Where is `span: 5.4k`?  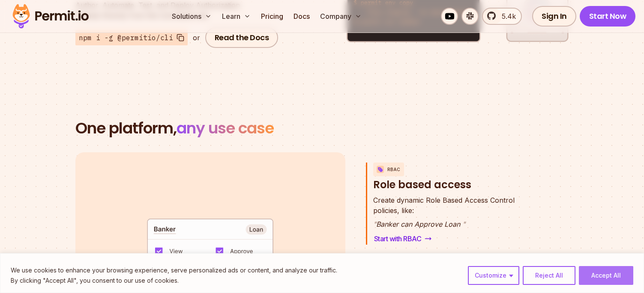 span: 5.4k is located at coordinates (506, 16).